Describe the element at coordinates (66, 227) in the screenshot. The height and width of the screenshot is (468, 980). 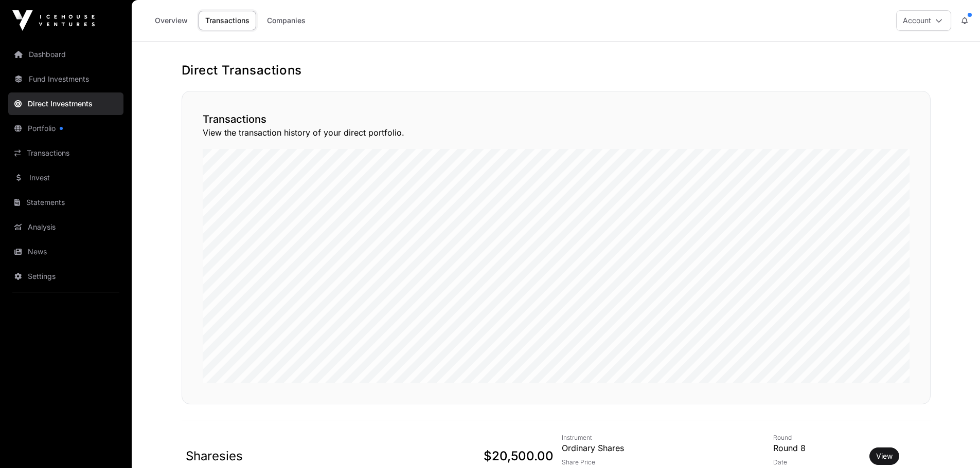
I see `a: Analysis` at that location.